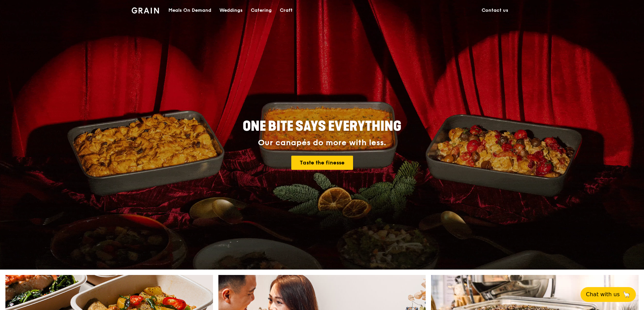 The image size is (644, 310). I want to click on a: Taste the finesse, so click(322, 163).